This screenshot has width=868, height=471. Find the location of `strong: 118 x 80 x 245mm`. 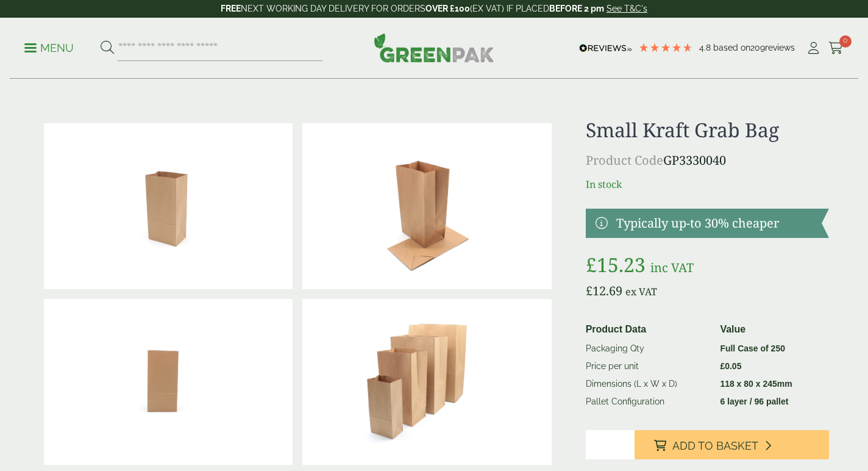

strong: 118 x 80 x 245mm is located at coordinates (756, 383).